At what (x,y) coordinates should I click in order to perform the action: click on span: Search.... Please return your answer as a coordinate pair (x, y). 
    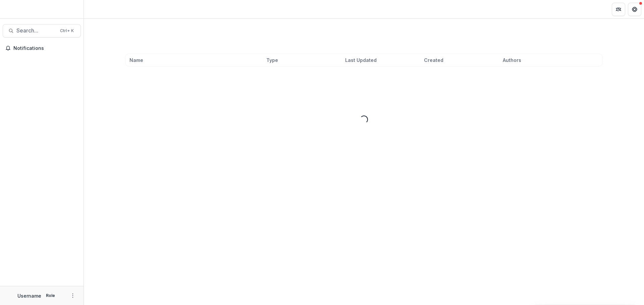
    Looking at the image, I should click on (36, 30).